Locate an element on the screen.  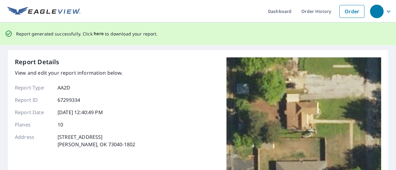
p: Report Type is located at coordinates (33, 88).